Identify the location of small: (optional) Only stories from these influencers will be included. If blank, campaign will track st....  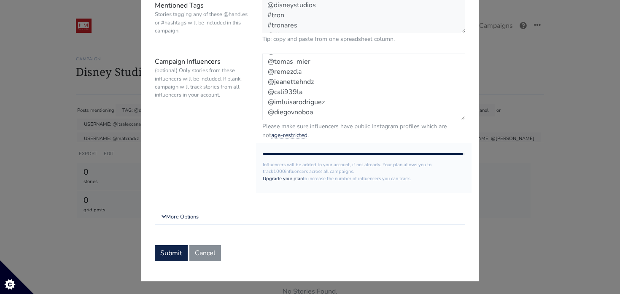
(202, 83).